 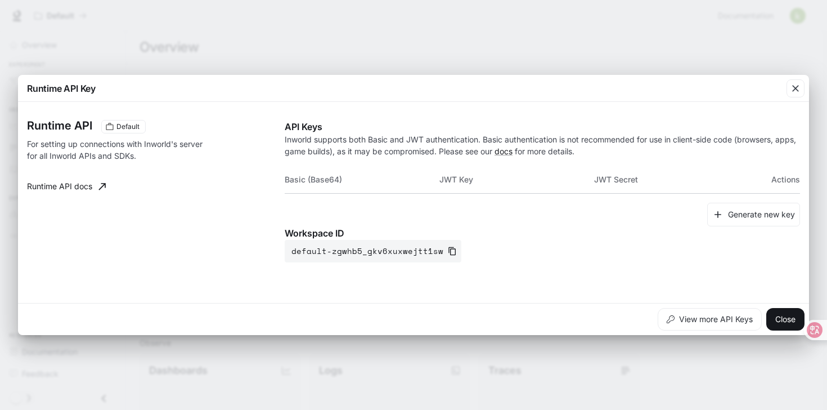 What do you see at coordinates (123, 127) in the screenshot?
I see `div: These keys will apply to your current workspace only` at bounding box center [123, 127].